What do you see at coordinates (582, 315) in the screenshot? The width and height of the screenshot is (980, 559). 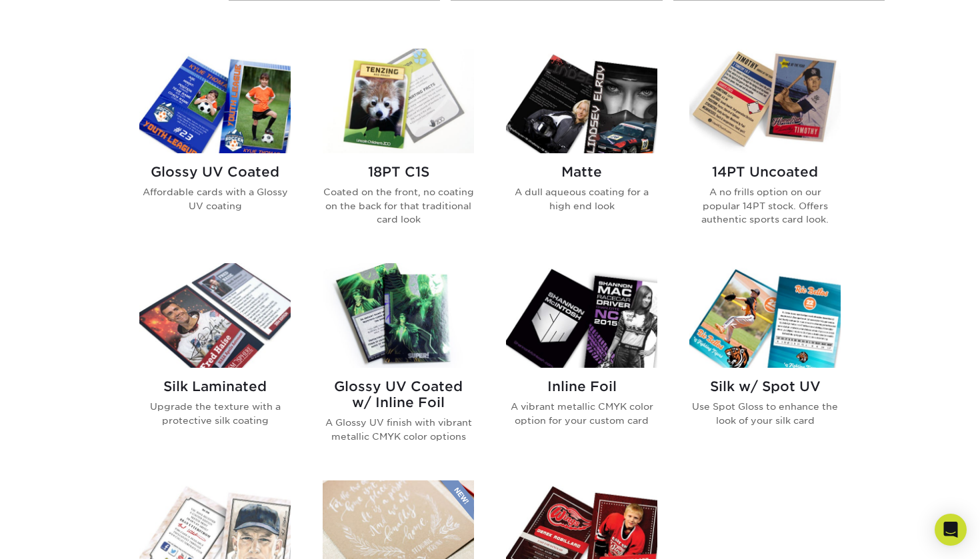 I see `img: Inline Foil Trading Cards` at bounding box center [582, 315].